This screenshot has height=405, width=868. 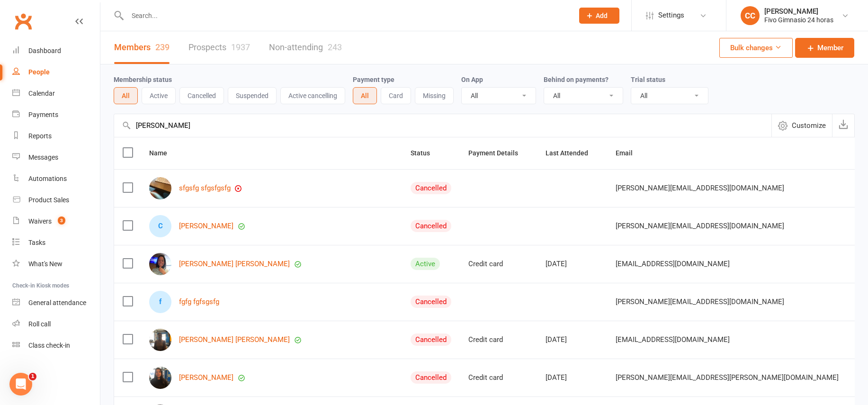 I want to click on div: Class check-in, so click(x=49, y=345).